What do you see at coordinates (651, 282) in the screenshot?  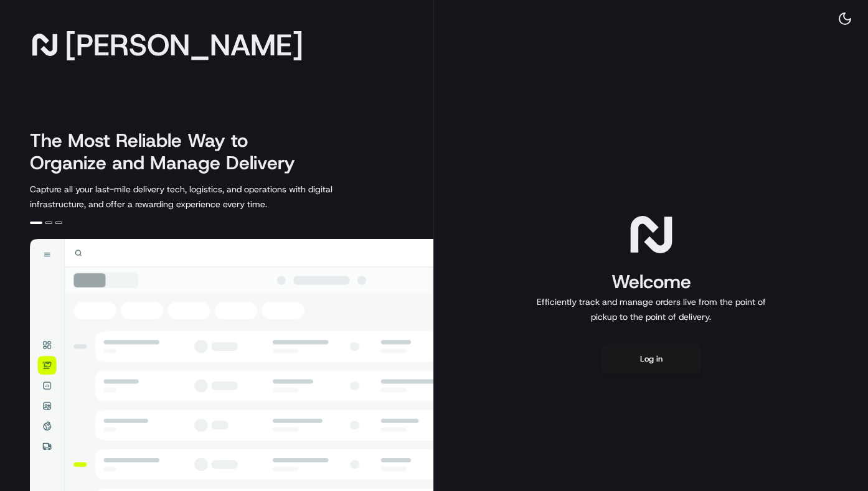 I see `h1: Welcome` at bounding box center [651, 282].